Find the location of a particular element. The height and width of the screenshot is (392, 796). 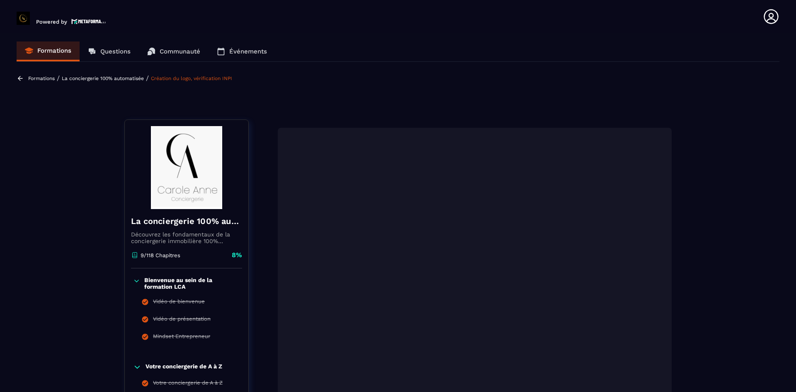

img: logo-branding is located at coordinates (23, 18).